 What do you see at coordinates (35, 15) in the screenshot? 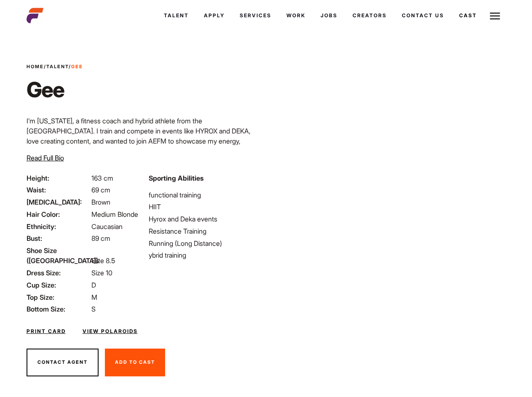
I see `img: cropped-aefm-brand-fav-22-square.png` at bounding box center [35, 15].